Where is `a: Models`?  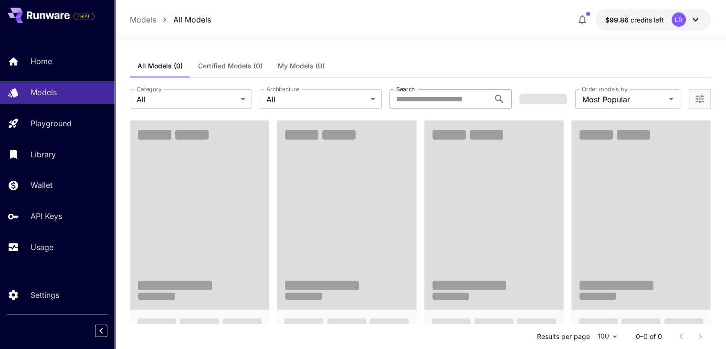
a: Models is located at coordinates (143, 20).